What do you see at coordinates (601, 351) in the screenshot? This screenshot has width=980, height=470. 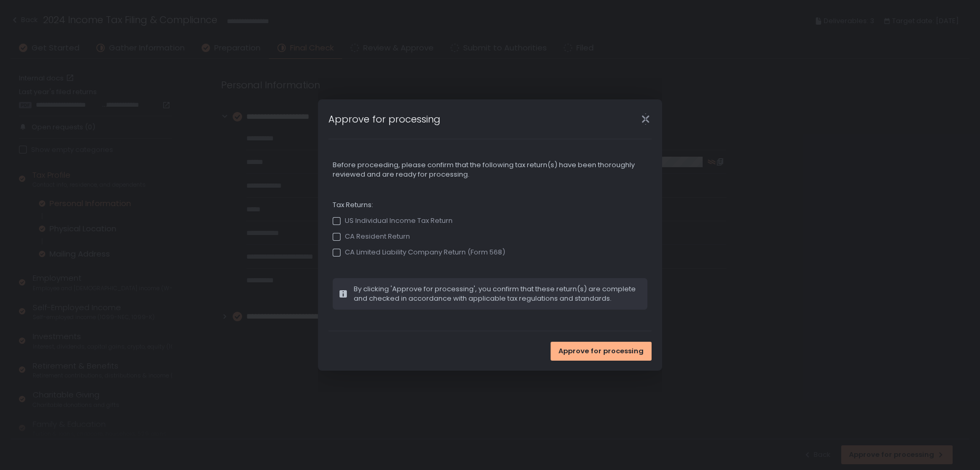 I see `button: Approve for processing` at bounding box center [601, 351].